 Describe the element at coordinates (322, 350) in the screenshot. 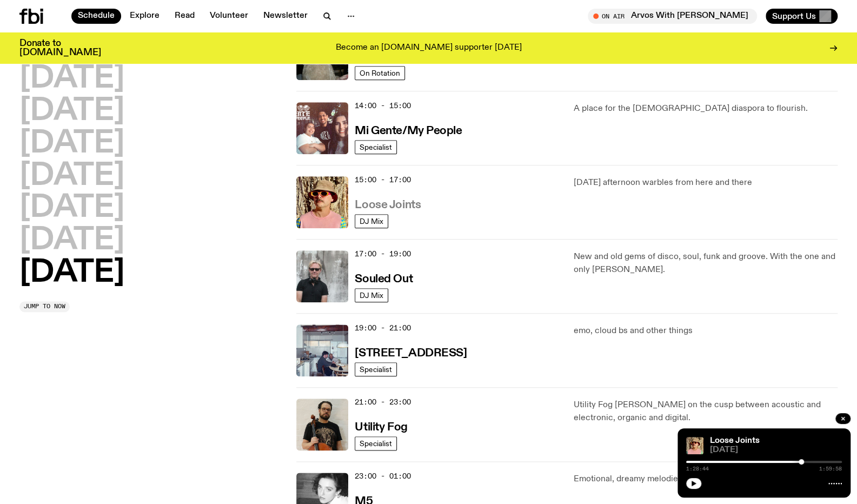

I see `img: Pat sits at a dining table with his profile facing the camera. Rhea sits to his left facing the c...` at that location.